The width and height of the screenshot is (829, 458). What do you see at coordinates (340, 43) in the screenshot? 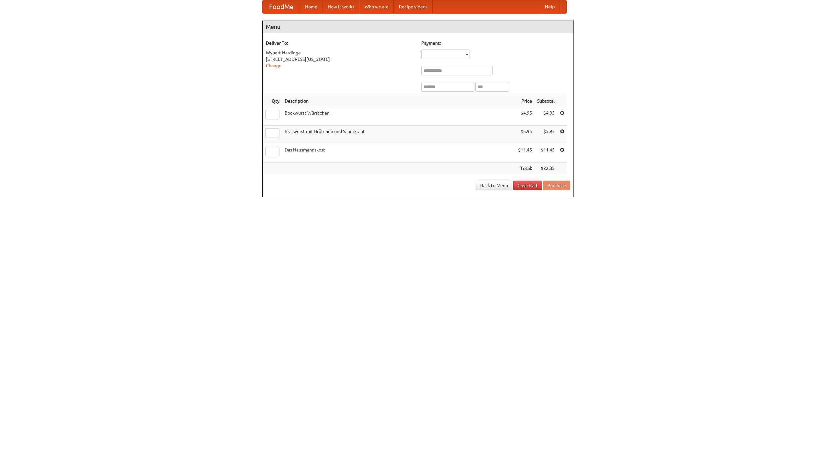
I see `h5: Deliver To:` at bounding box center [340, 43].